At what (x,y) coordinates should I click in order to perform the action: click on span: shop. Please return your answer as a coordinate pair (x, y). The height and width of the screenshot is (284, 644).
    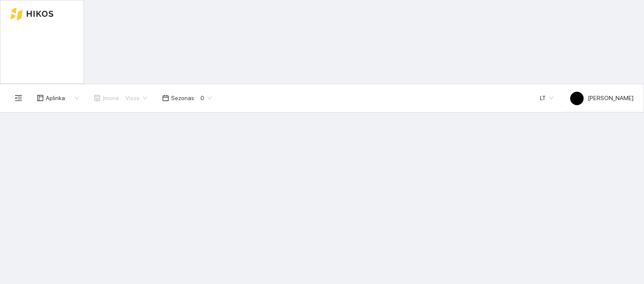
    Looking at the image, I should click on (97, 98).